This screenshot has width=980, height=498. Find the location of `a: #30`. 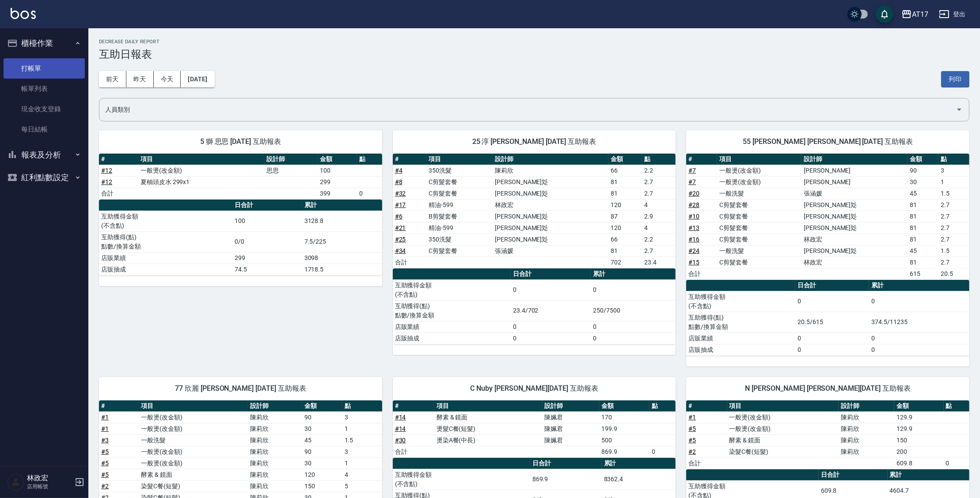

a: #30 is located at coordinates (400, 441).